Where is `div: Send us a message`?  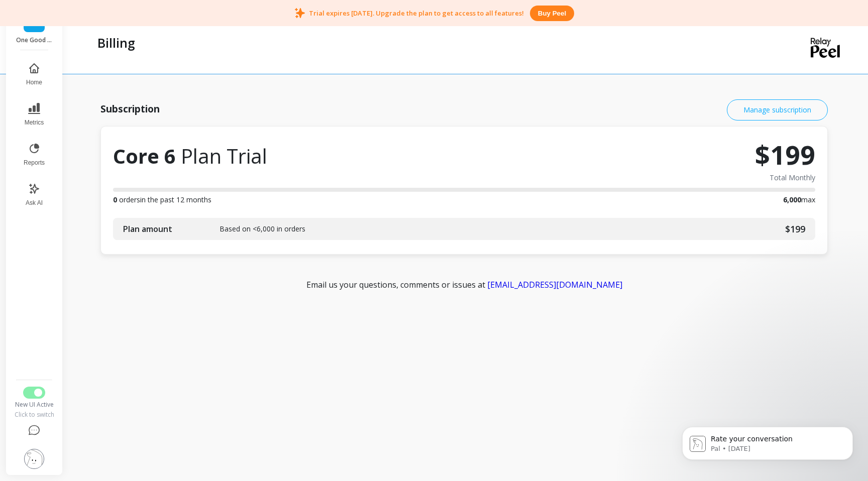
div: Send us a message is located at coordinates (94, 183).